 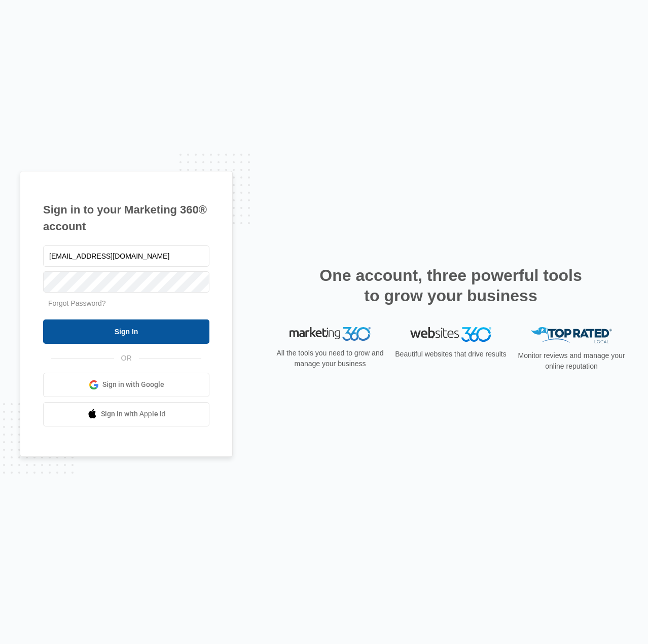 I want to click on input: Sign In, so click(x=127, y=332).